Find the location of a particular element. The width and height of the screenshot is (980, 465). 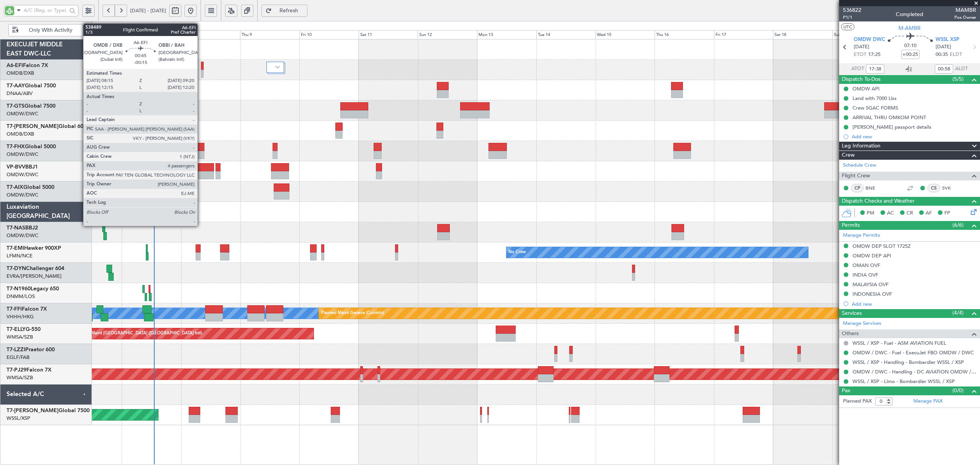

a: T7-LZZIPraetor 600 is located at coordinates (30, 350).